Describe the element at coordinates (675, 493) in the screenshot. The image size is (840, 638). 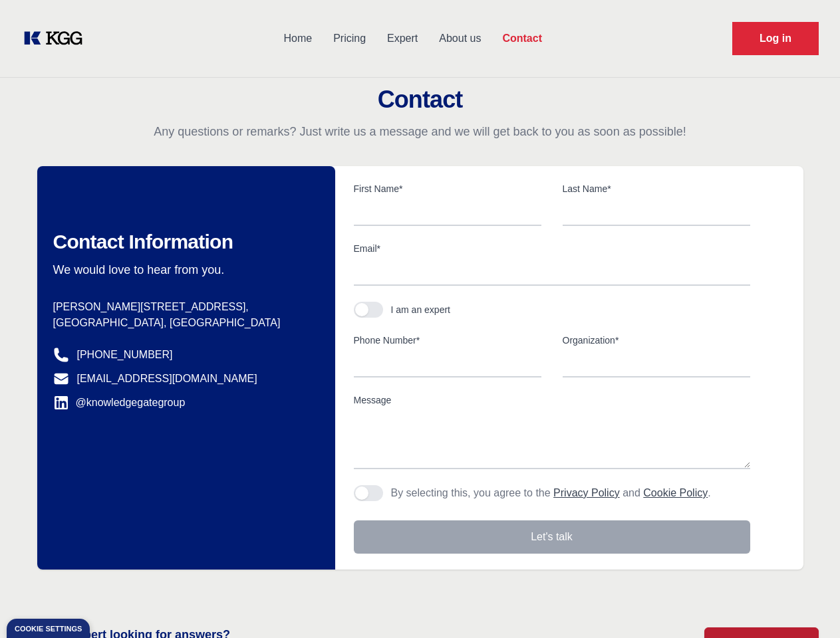
I see `a: Cookie Policy` at that location.